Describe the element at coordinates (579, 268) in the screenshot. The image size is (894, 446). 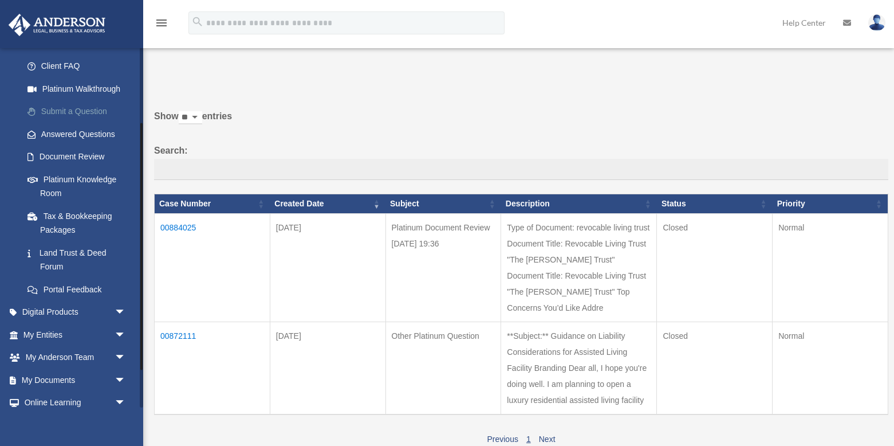
I see `td: Type of Document: revocable living trust Document Title: Revocable Living Trust "The [PERSON_NAME...` at that location.